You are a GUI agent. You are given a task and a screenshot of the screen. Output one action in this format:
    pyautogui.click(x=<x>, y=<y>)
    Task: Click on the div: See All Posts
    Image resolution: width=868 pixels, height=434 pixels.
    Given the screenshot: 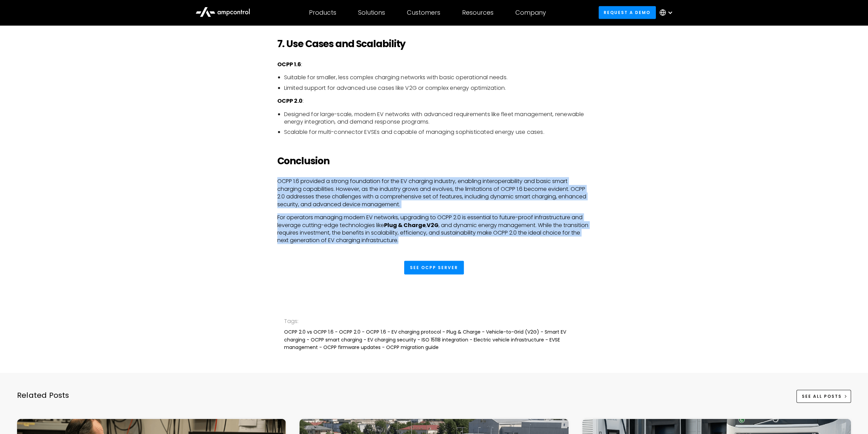 What is the action you would take?
    pyautogui.click(x=821, y=396)
    